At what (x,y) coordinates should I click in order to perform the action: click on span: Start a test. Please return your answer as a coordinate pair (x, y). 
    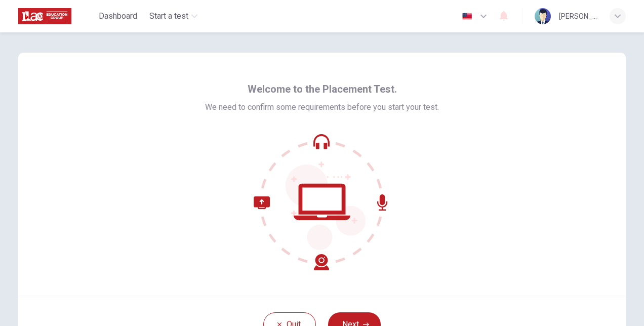
    Looking at the image, I should click on (169, 16).